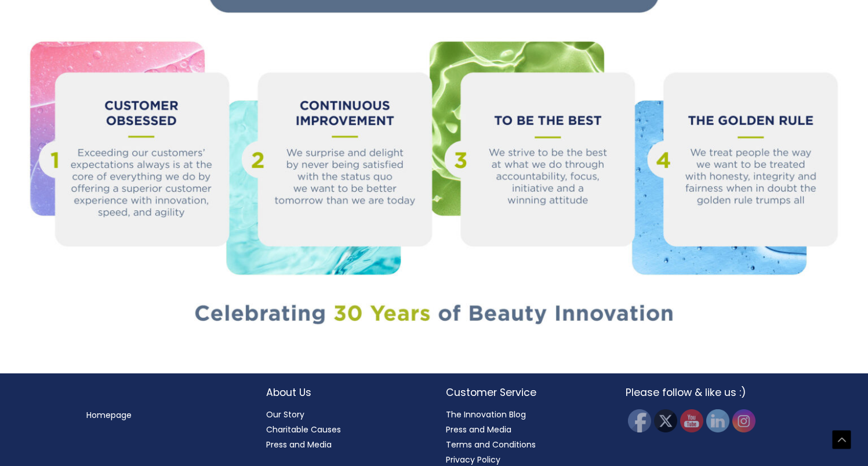 The image size is (868, 466). Describe the element at coordinates (666, 421) in the screenshot. I see `img: Twitter` at that location.